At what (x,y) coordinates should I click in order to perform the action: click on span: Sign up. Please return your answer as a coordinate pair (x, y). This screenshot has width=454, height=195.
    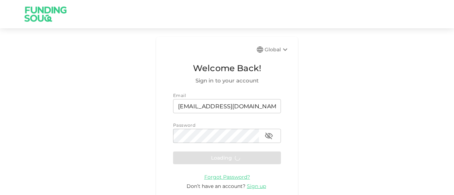
    Looking at the image, I should click on (256, 186).